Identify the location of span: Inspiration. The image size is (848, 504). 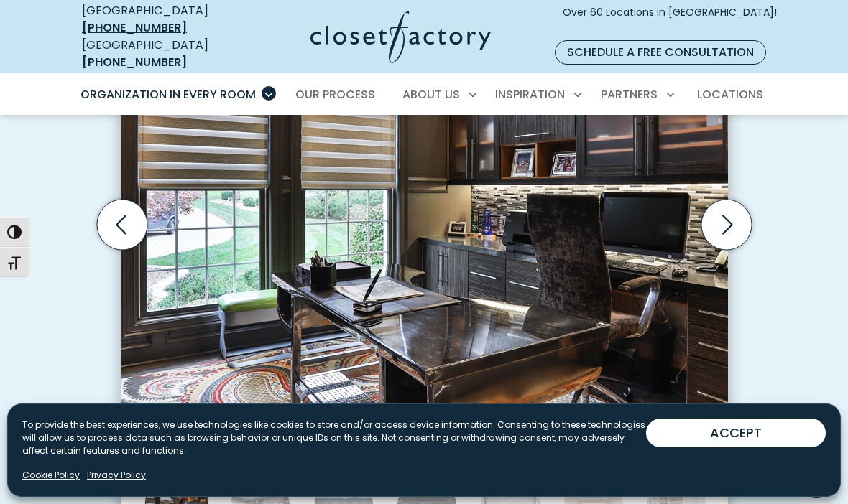
(530, 94).